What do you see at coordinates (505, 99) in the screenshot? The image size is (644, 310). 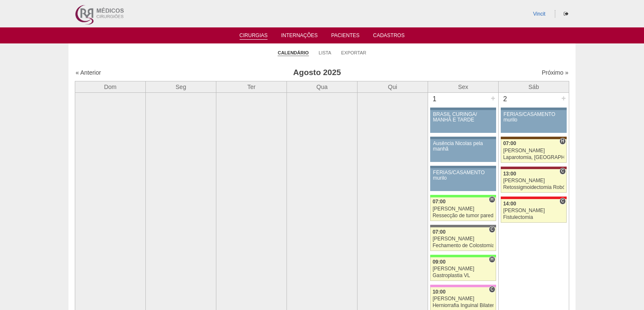 I see `div: 2` at bounding box center [505, 99].